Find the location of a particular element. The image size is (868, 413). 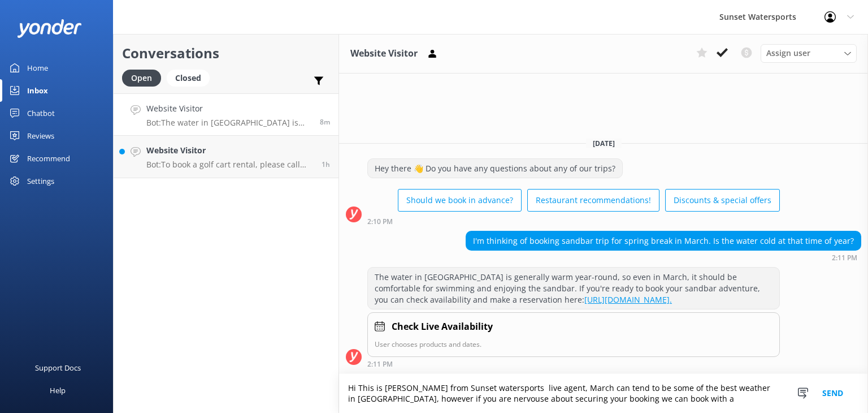

div: Settings is located at coordinates (40, 181).